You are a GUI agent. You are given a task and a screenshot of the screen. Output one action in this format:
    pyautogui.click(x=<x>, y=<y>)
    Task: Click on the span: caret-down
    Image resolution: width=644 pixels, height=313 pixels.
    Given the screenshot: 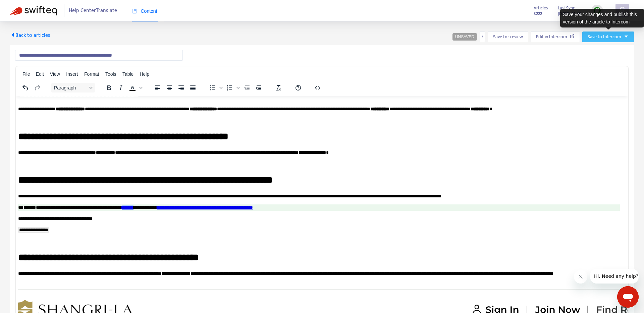 What is the action you would take?
    pyautogui.click(x=626, y=37)
    